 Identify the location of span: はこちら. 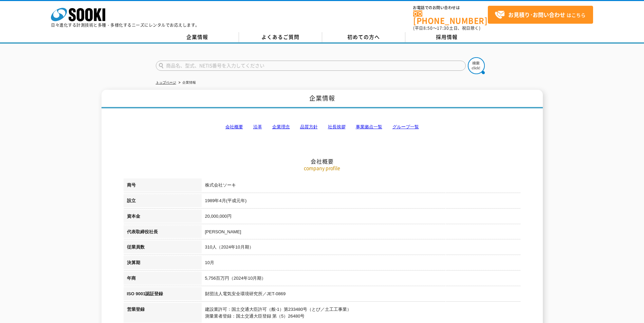
(540, 15).